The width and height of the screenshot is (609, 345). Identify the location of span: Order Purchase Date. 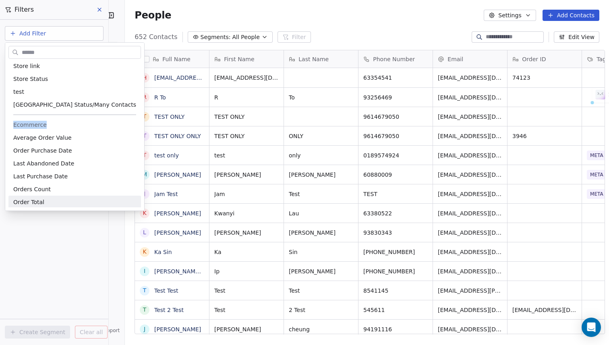
(43, 151).